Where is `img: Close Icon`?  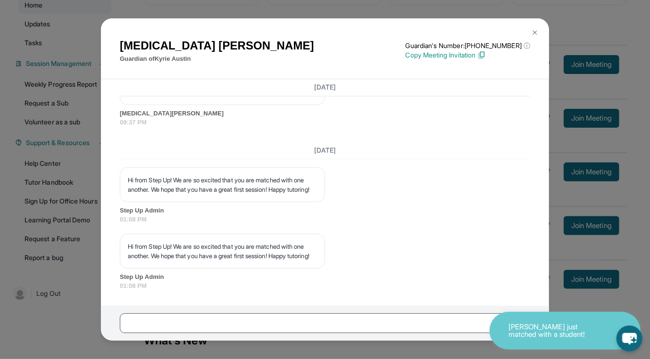 img: Close Icon is located at coordinates (535, 33).